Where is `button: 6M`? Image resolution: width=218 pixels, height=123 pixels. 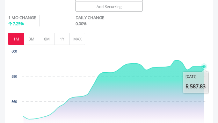
button: 6M is located at coordinates (47, 39).